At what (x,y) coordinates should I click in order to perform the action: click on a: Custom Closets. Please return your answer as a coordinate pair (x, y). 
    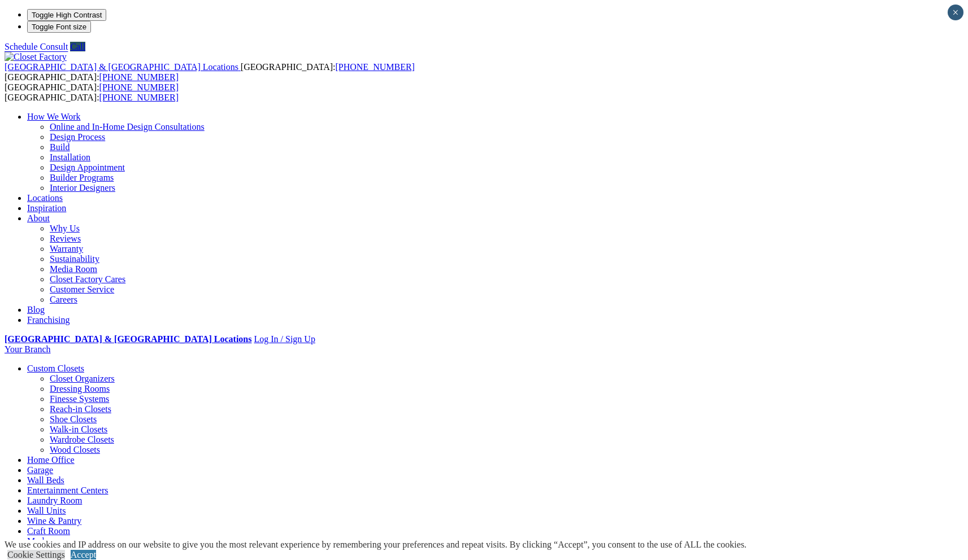
    Looking at the image, I should click on (55, 368).